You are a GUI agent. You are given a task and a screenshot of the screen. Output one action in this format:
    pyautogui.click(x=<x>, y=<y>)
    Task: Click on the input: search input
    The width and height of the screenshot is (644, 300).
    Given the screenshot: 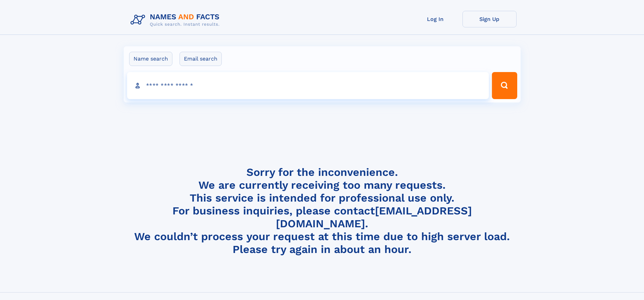 What is the action you would take?
    pyautogui.click(x=308, y=86)
    